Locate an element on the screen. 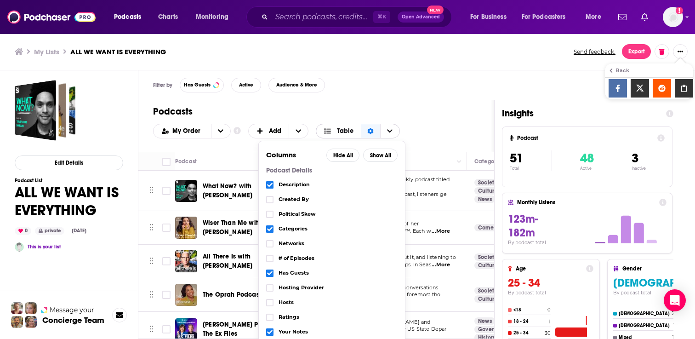 The image size is (695, 339). svg: Add a profile image is located at coordinates (679, 11).